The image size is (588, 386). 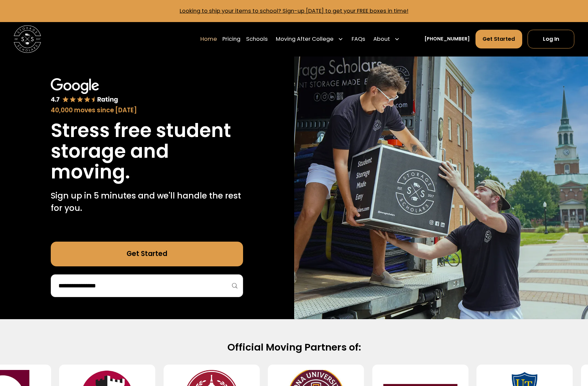 What do you see at coordinates (147, 202) in the screenshot?
I see `p: Sign up in 5 minutes and we'll handle the rest for you.` at bounding box center [147, 202].